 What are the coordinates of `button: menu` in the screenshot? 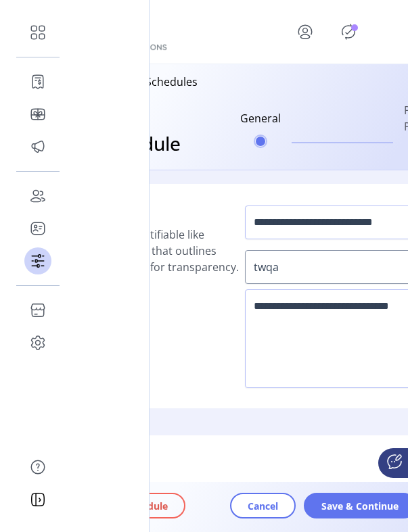 It's located at (308, 31).